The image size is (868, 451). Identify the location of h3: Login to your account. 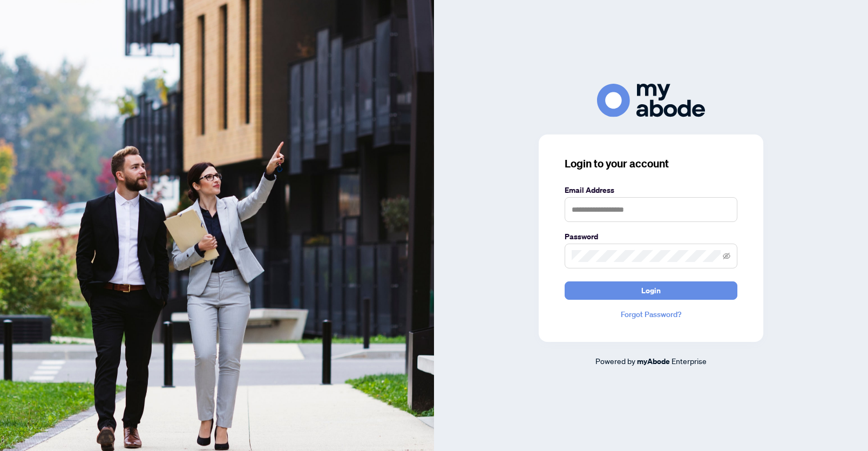
(651, 164).